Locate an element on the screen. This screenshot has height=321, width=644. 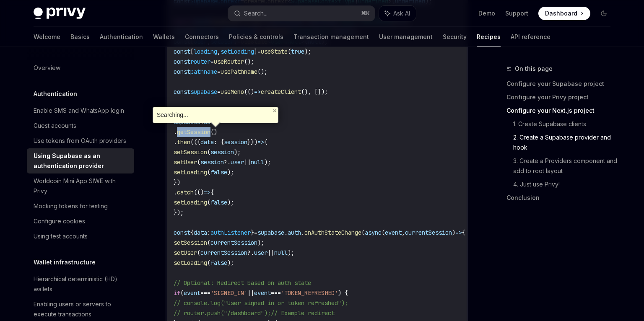
img: dark logo is located at coordinates (60, 14).